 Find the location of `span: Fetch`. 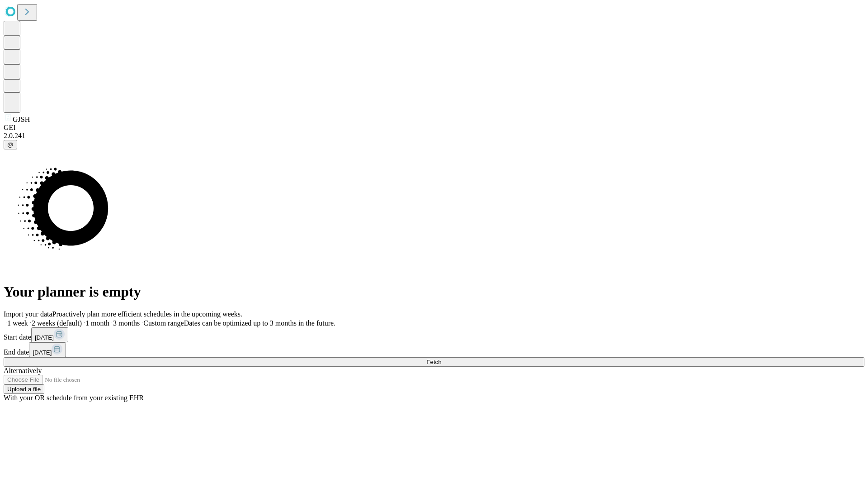

span: Fetch is located at coordinates (434, 362).